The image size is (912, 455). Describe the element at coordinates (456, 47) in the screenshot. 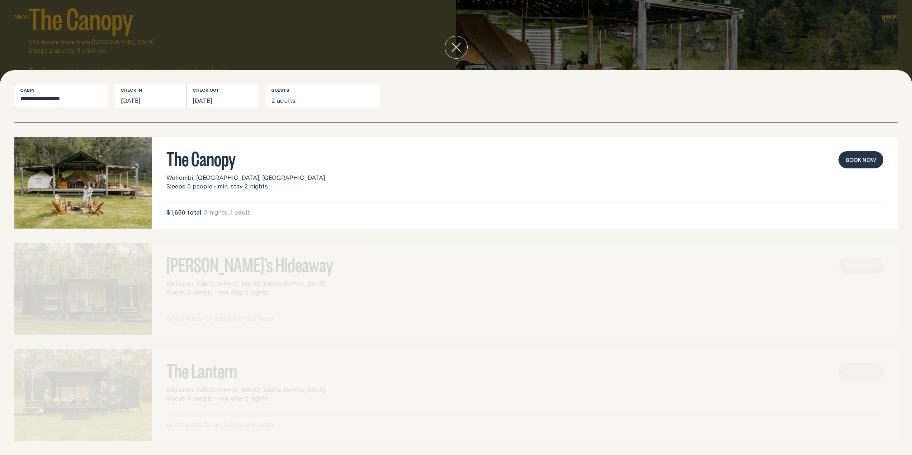

I see `button: close` at that location.